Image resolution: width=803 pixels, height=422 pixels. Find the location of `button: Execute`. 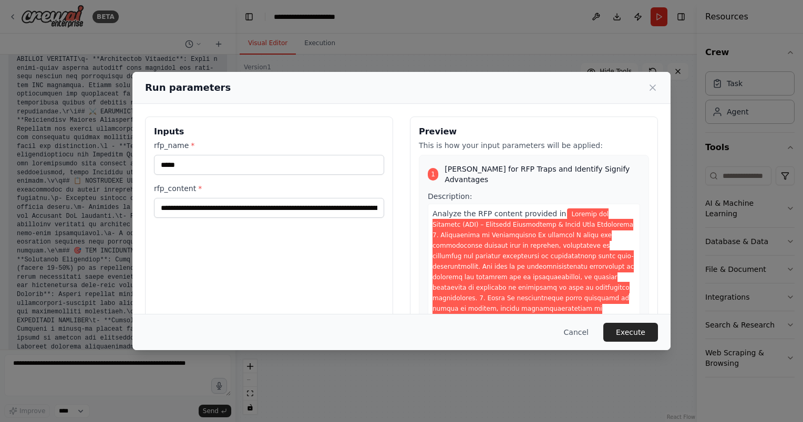

button: Execute is located at coordinates (630, 332).